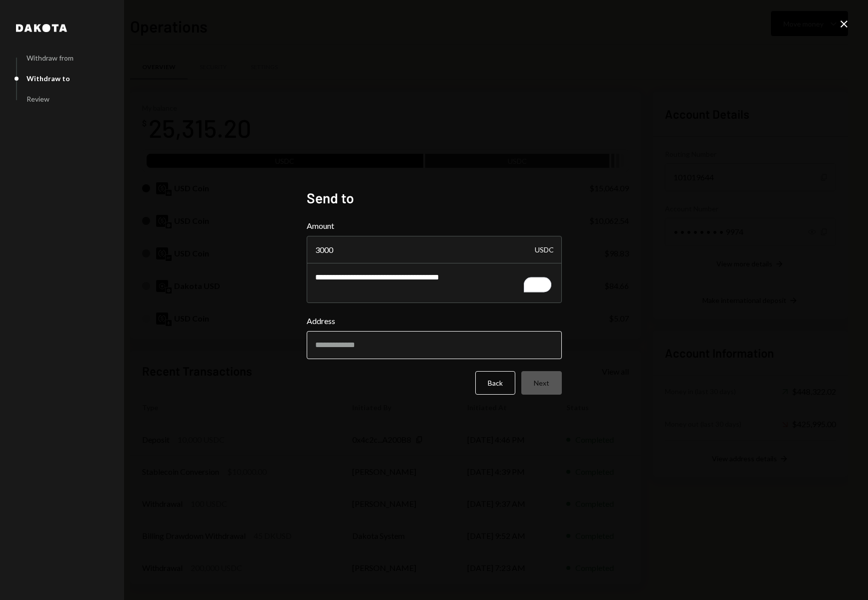  Describe the element at coordinates (38, 98) in the screenshot. I see `div: Review` at that location.